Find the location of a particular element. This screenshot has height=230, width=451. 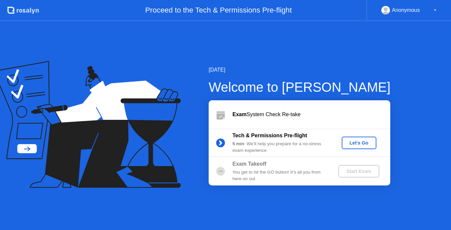

div: : We’ll help you prepare for a no-stress exam experience is located at coordinates (280, 147).